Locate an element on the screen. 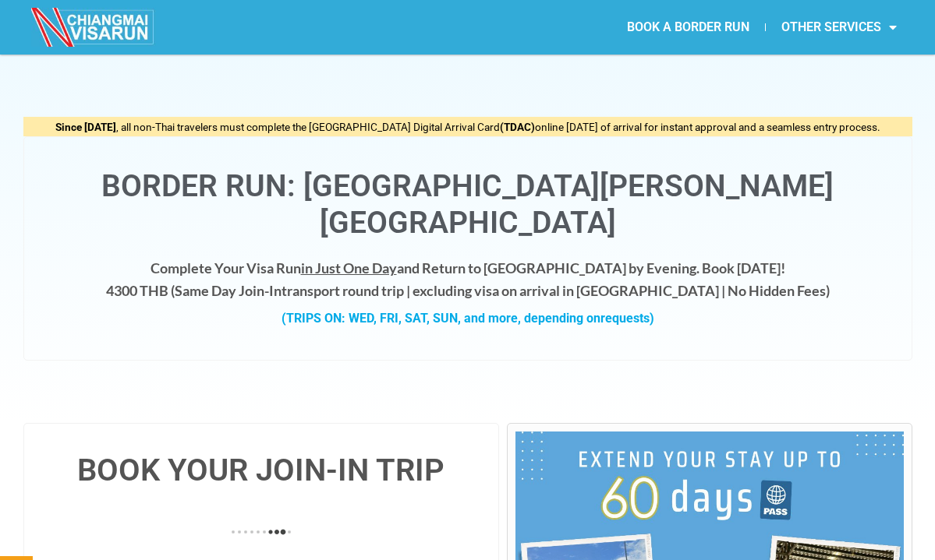 This screenshot has height=560, width=935. span: in Just One Day is located at coordinates (348, 268).